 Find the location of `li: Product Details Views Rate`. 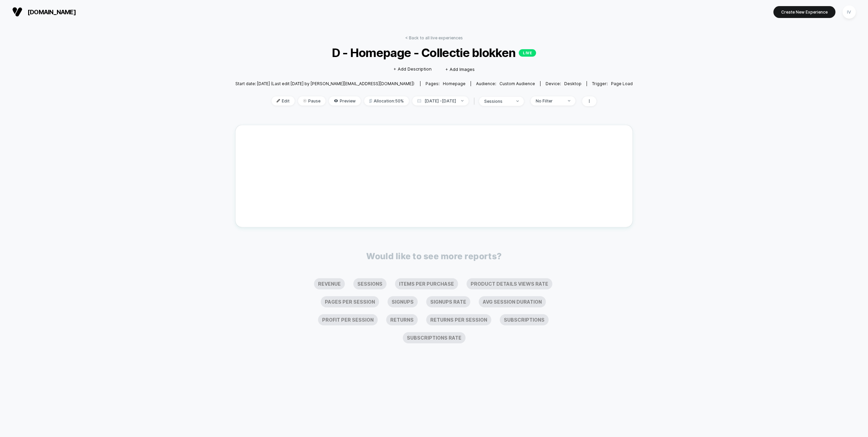

li: Product Details Views Rate is located at coordinates (509, 284).